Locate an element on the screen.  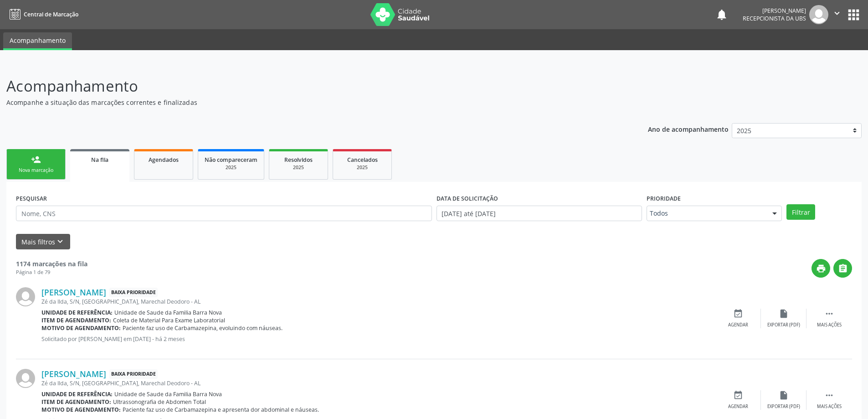
span: Ultrassonografia de Abdomen Total is located at coordinates (160, 402).